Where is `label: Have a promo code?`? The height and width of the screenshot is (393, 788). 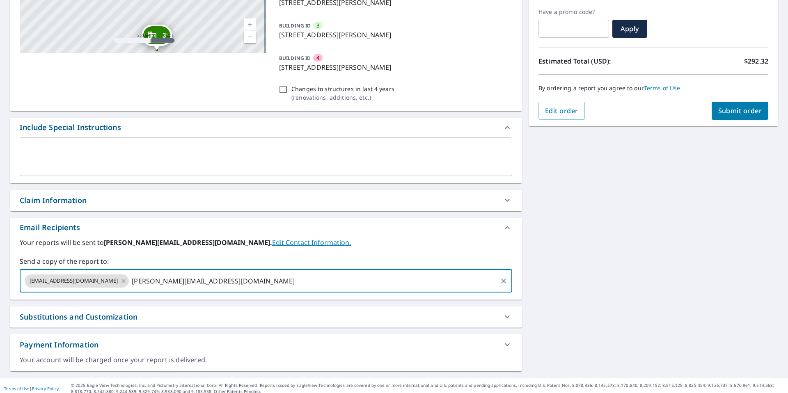 label: Have a promo code? is located at coordinates (573, 12).